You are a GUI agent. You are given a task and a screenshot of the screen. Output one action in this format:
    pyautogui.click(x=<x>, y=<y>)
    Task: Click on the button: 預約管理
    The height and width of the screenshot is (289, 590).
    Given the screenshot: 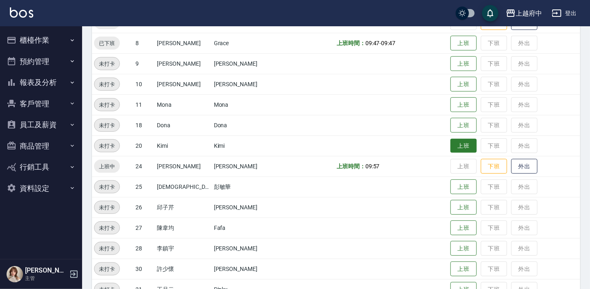 What is the action you would take?
    pyautogui.click(x=41, y=62)
    